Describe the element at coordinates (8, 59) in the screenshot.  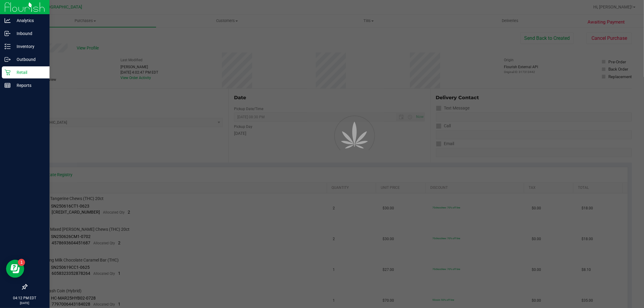
I see `inline-svg: Outbound` at that location.